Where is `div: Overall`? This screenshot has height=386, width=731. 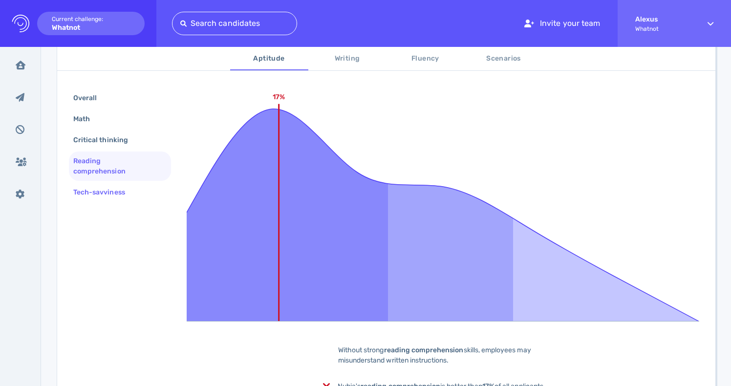 div: Overall is located at coordinates (90, 98).